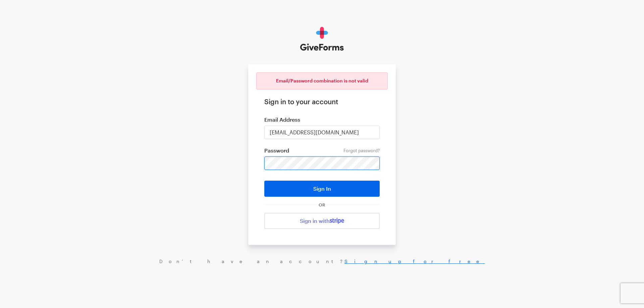  What do you see at coordinates (337, 221) in the screenshot?
I see `img: stripe-07469f1003232ad58a8838275b02f7af1ac9ba95304e10fa954b414cd571f63b.svg` at bounding box center [337, 221].